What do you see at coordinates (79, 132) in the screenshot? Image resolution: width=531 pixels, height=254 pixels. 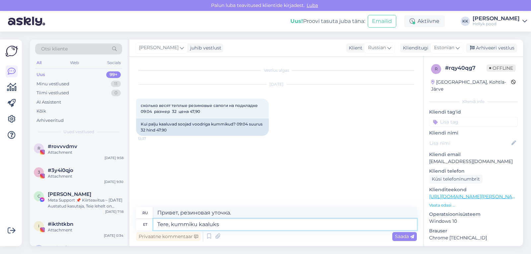 I see `span: Uued vestlused` at bounding box center [79, 132].